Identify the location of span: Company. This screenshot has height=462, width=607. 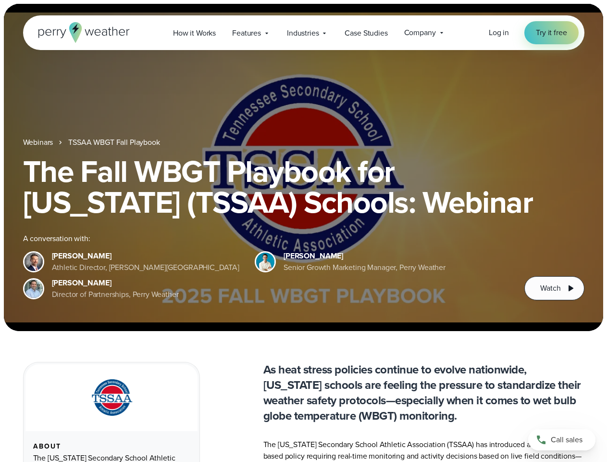
(420, 33).